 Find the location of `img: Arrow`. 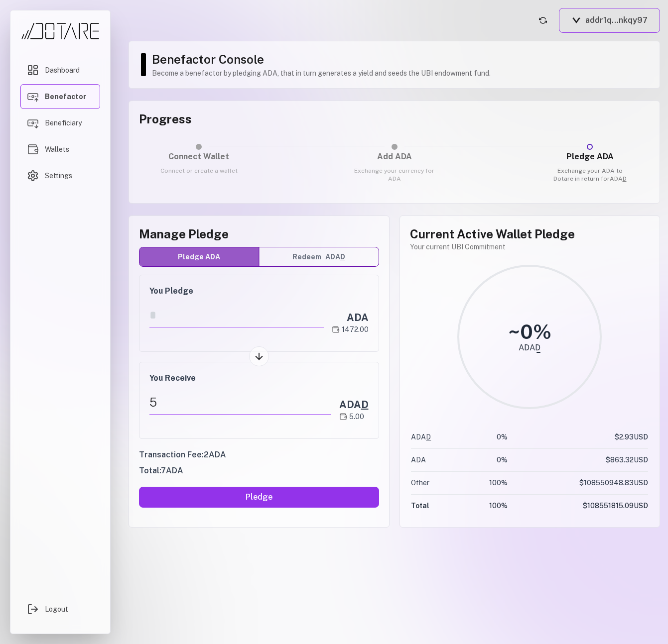

img: Arrow is located at coordinates (259, 356).